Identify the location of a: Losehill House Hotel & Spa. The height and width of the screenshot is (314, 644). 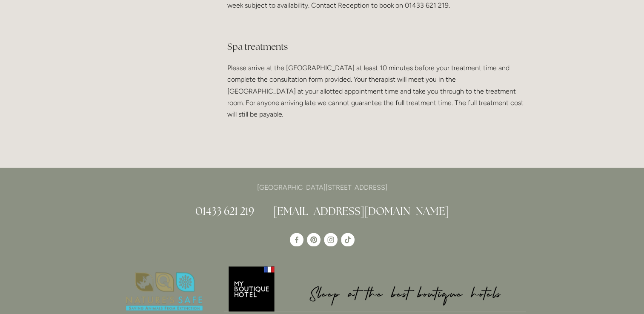
(297, 240).